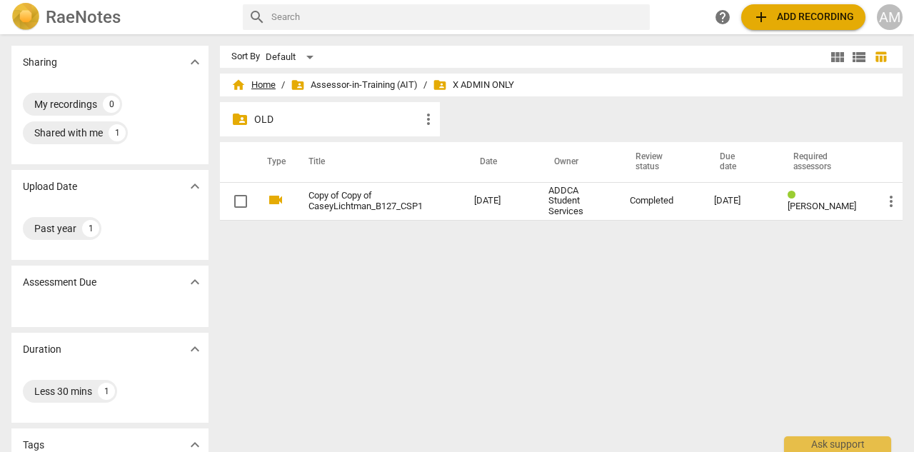 The height and width of the screenshot is (452, 914). Describe the element at coordinates (63, 391) in the screenshot. I see `div: Less 30 mins` at that location.